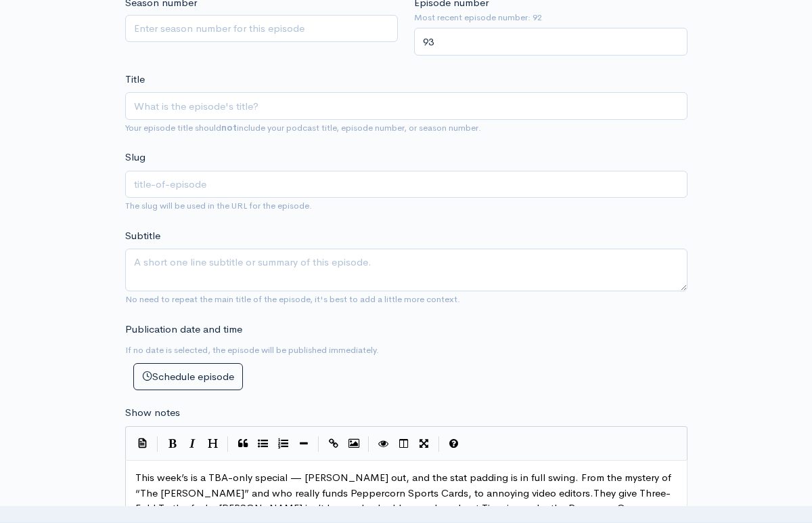  What do you see at coordinates (292, 298) in the screenshot?
I see `small: No need to repeat the main title of the episode, it's best to add a little more context.` at bounding box center [292, 298].